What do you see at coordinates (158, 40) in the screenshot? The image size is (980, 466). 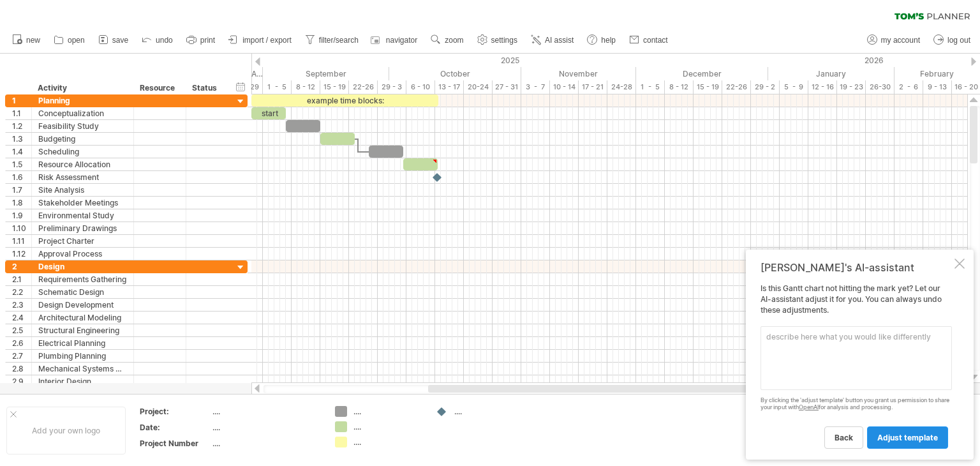 I see `a: undo` at bounding box center [158, 40].